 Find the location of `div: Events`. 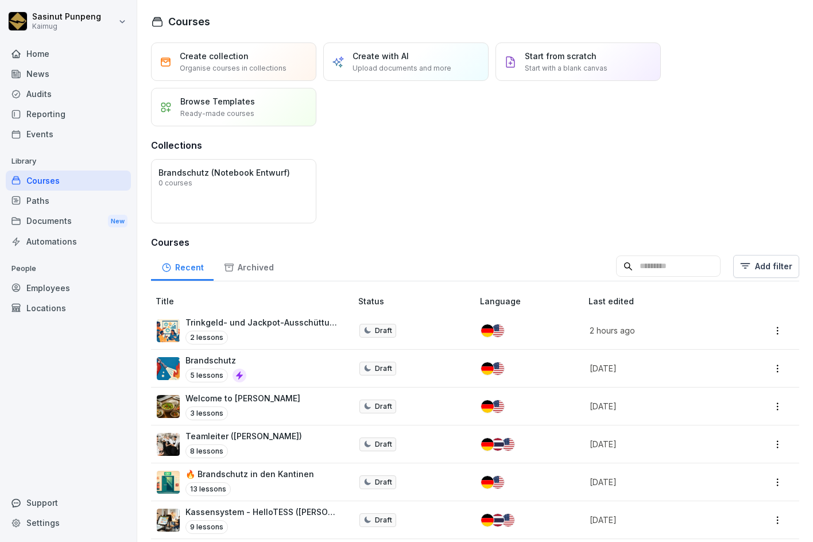

div: Events is located at coordinates (68, 134).